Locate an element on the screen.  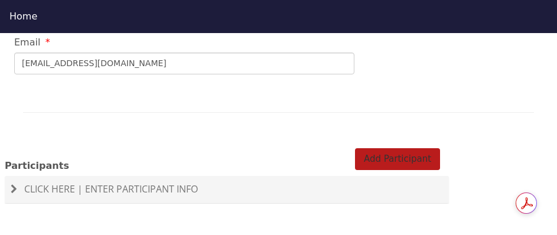
span: Email is located at coordinates (27, 42).